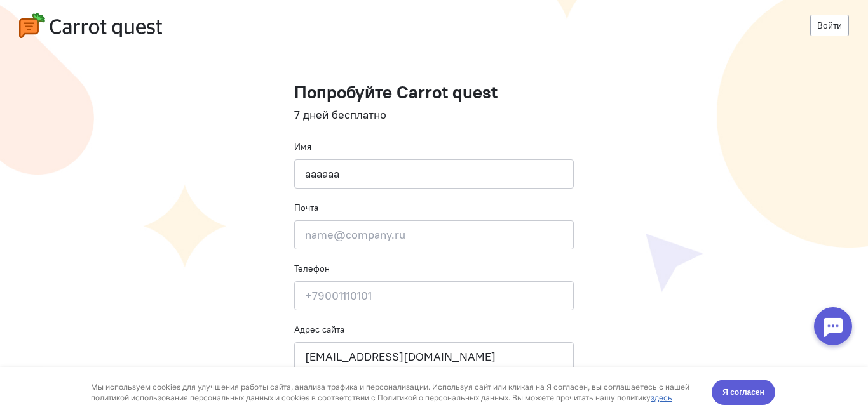 This screenshot has height=417, width=868. I want to click on h1: Попробуйте Carrot quest, so click(434, 92).